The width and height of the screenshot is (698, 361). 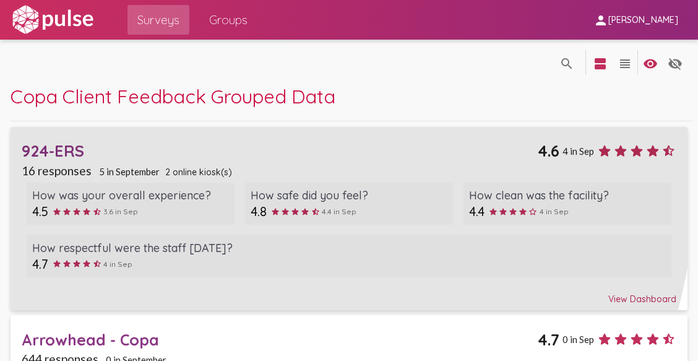 What do you see at coordinates (601, 20) in the screenshot?
I see `mat-icon: person` at bounding box center [601, 20].